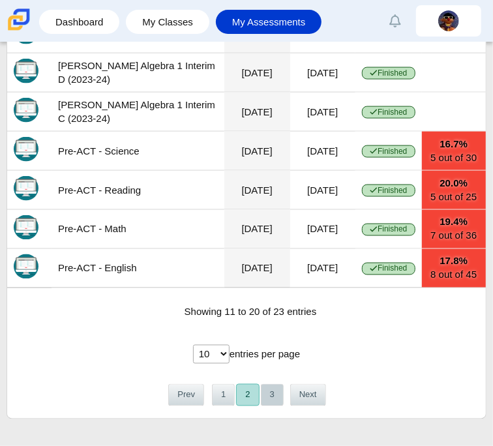 The height and width of the screenshot is (446, 493). Describe the element at coordinates (257, 229) in the screenshot. I see `time: Feb 29, 2024 at 9:02 AM` at that location.